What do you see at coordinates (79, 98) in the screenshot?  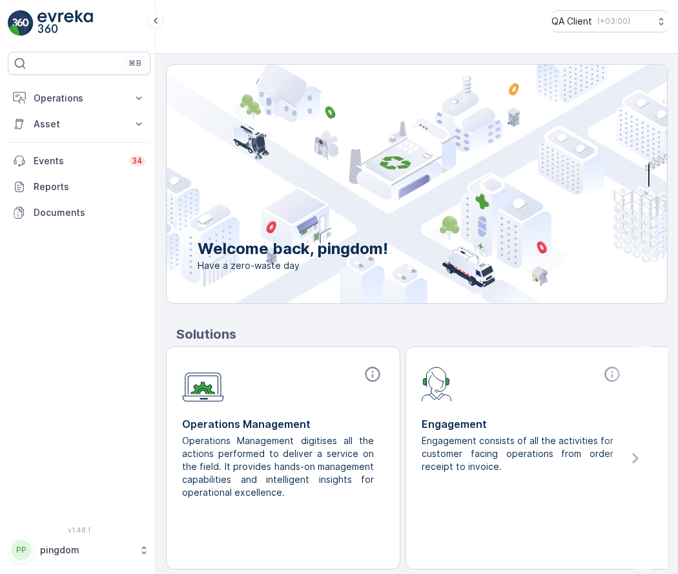 I see `button: Operations` at bounding box center [79, 98].